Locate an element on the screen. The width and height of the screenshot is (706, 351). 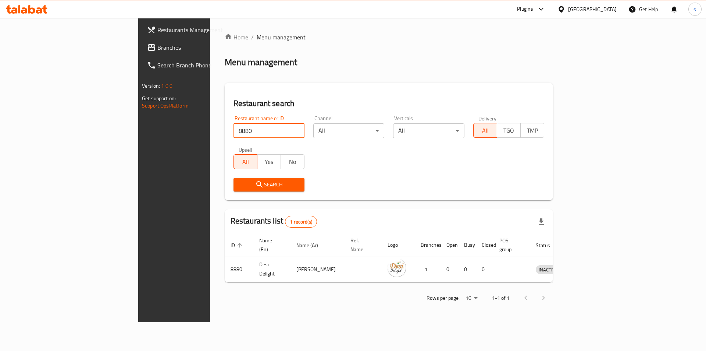
button: Search is located at coordinates (269, 184).